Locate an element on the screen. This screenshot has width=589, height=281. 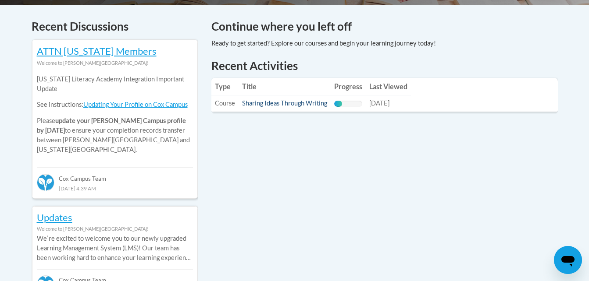
h4: Recent Discussions is located at coordinates (115, 26).